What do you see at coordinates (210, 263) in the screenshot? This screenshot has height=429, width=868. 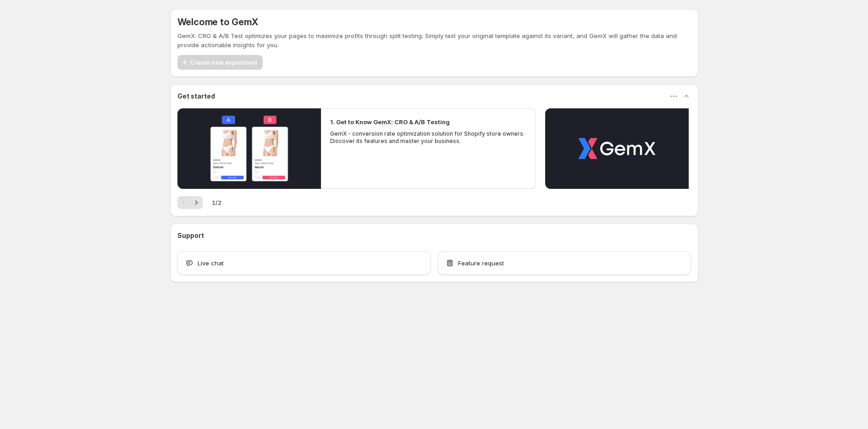 I see `span: Live chat` at bounding box center [210, 263].